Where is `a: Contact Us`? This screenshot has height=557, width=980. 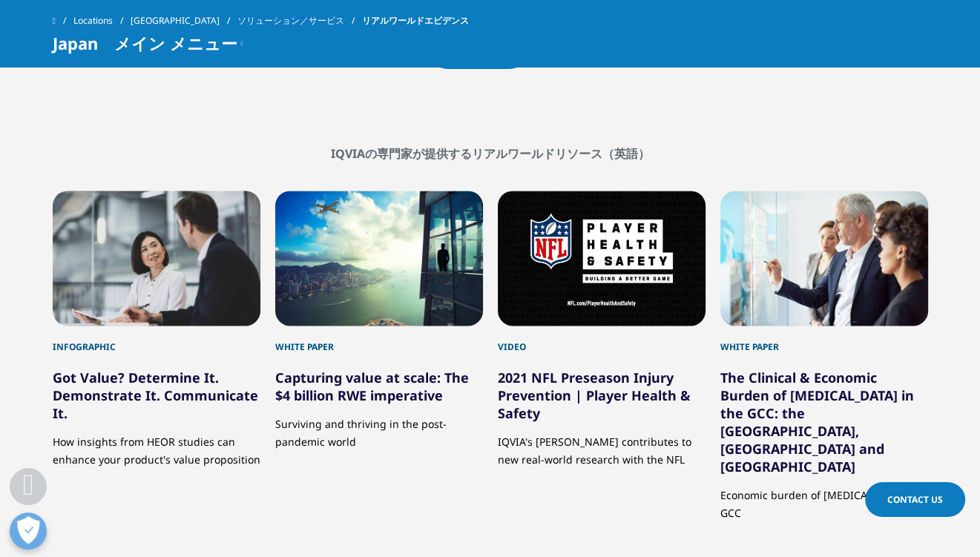 a: Contact Us is located at coordinates (915, 499).